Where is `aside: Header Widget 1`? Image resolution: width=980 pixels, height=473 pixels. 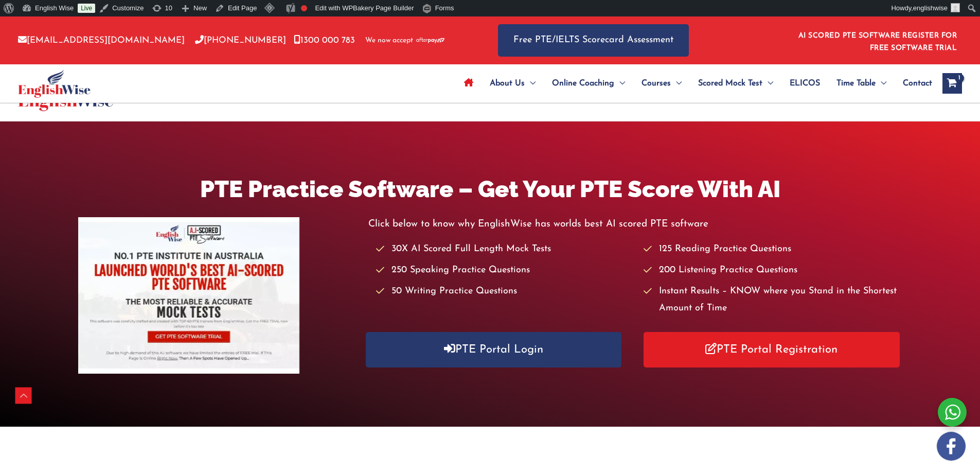
aside: Header Widget 1 is located at coordinates (878, 40).